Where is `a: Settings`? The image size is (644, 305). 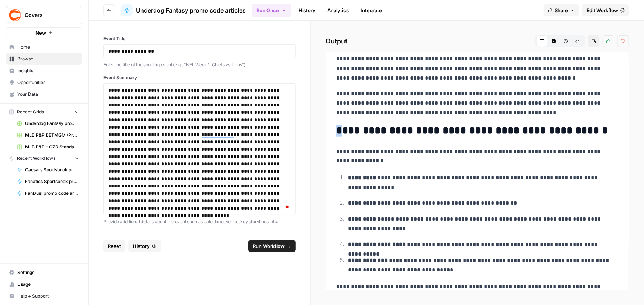
a: Settings is located at coordinates (44, 273).